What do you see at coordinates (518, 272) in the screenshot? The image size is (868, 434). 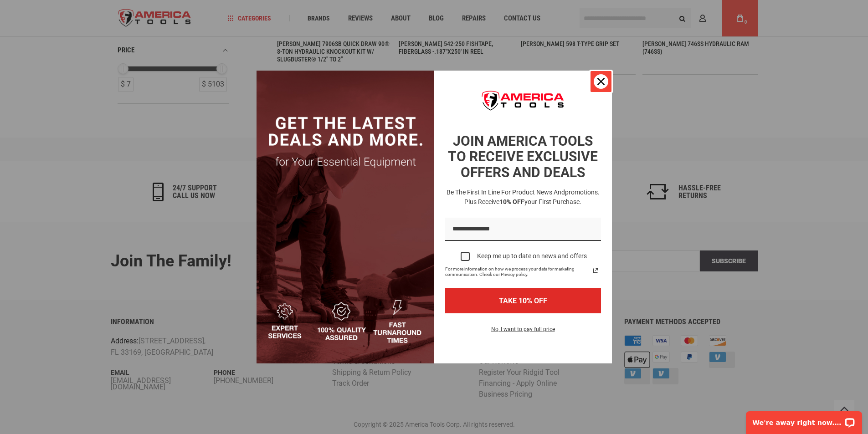 I see `span: For more information on how we process your data for marketing communication. Check our Privacy p...` at bounding box center [518, 272].